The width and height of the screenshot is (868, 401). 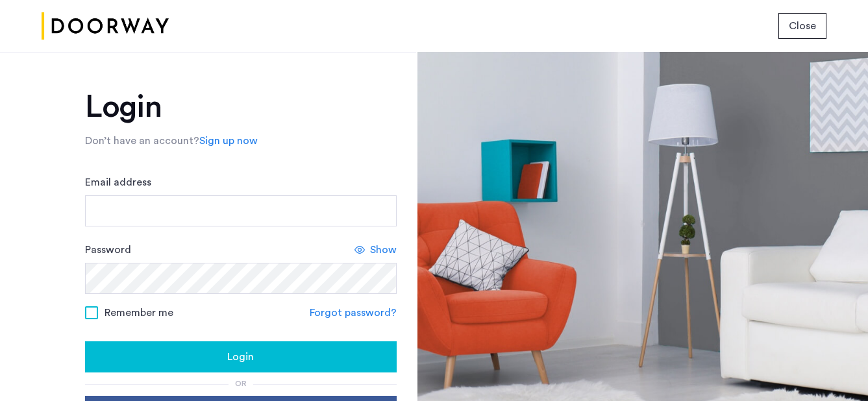 I want to click on span: Close, so click(x=802, y=26).